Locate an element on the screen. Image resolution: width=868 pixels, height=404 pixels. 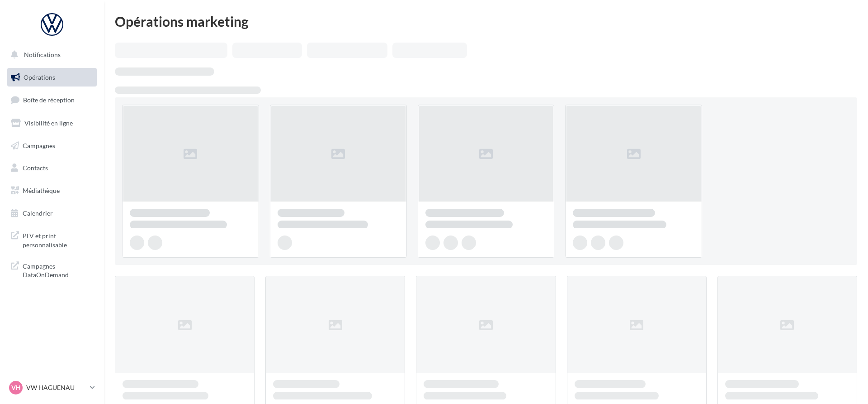
p: VW HAGUENAU is located at coordinates (56, 387).